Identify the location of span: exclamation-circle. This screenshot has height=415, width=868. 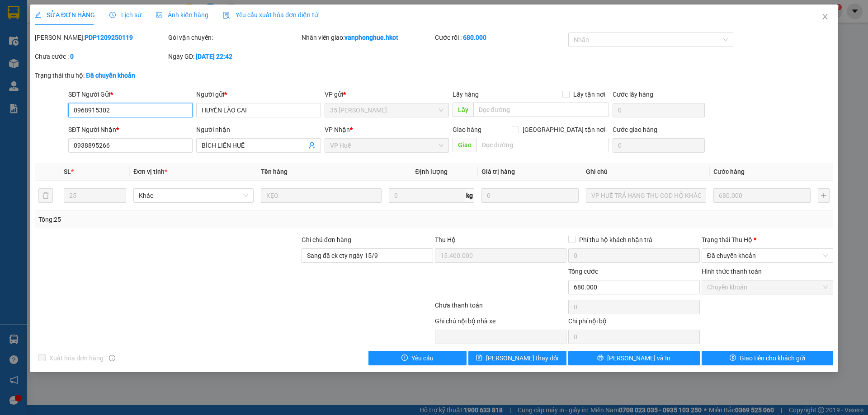
(405, 358).